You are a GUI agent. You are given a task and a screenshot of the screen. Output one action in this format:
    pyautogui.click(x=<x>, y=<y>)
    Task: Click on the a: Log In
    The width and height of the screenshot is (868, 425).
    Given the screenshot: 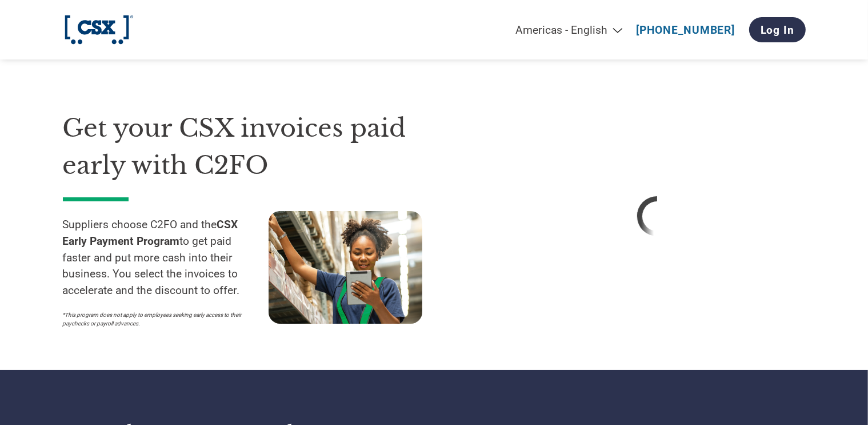 What is the action you would take?
    pyautogui.click(x=777, y=30)
    